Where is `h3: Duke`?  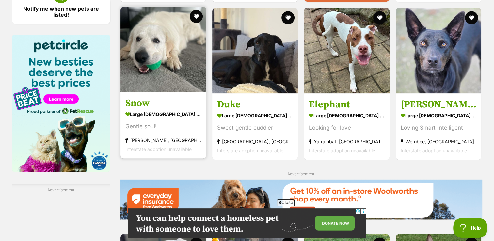
h3: Duke is located at coordinates (255, 104).